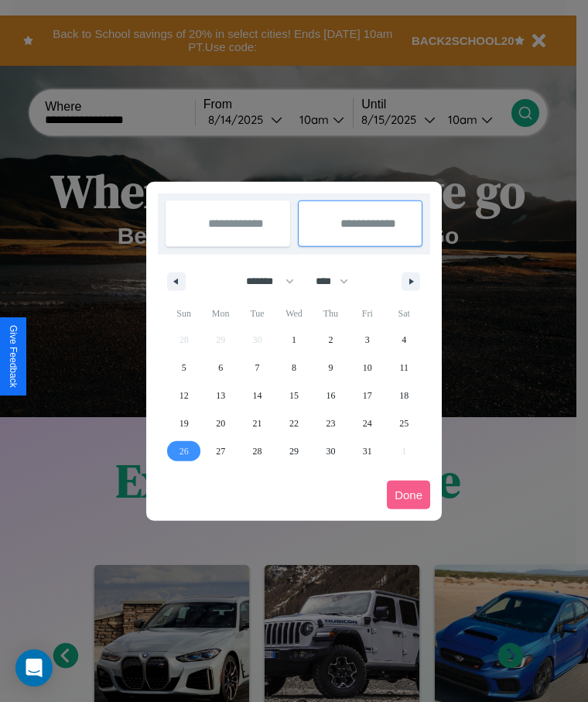  What do you see at coordinates (258, 396) in the screenshot?
I see `span: 14` at bounding box center [258, 396].